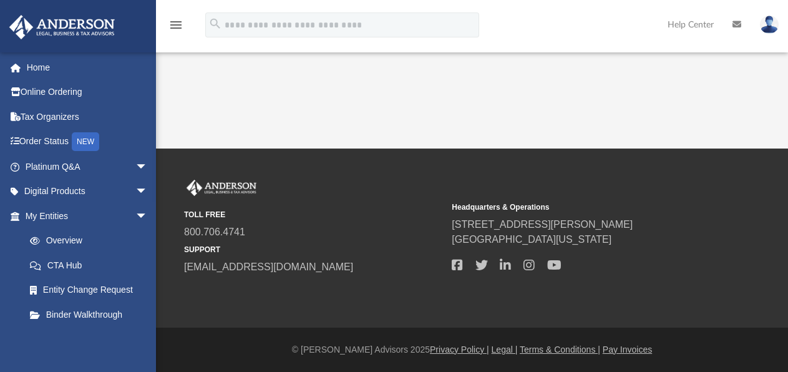  What do you see at coordinates (92, 290) in the screenshot?
I see `a: Entity Change Request` at bounding box center [92, 290].